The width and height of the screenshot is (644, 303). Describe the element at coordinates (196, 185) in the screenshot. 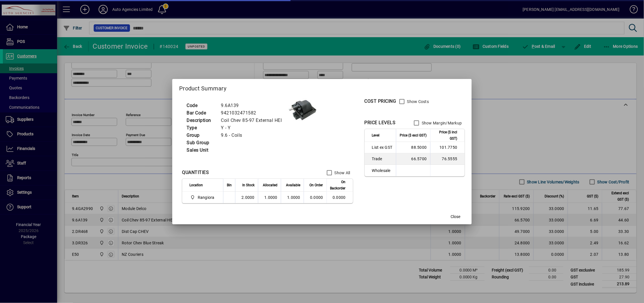

I see `span: Location` at that location.